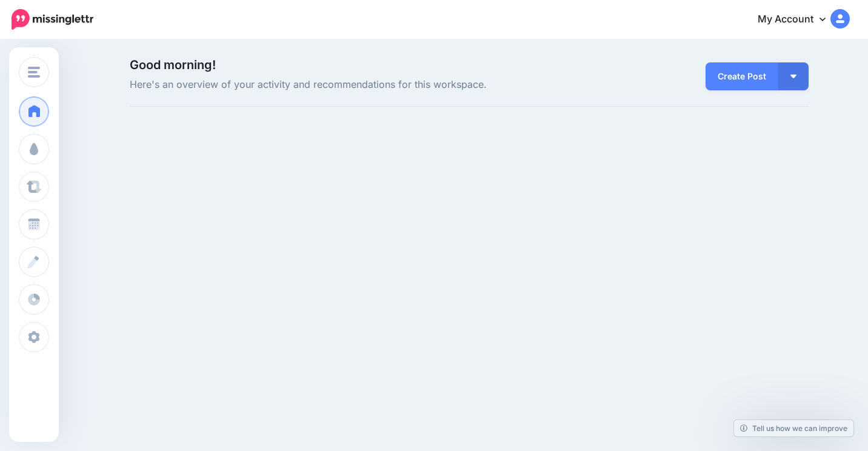 This screenshot has width=868, height=451. Describe the element at coordinates (52, 19) in the screenshot. I see `img: Missinglettr` at that location.